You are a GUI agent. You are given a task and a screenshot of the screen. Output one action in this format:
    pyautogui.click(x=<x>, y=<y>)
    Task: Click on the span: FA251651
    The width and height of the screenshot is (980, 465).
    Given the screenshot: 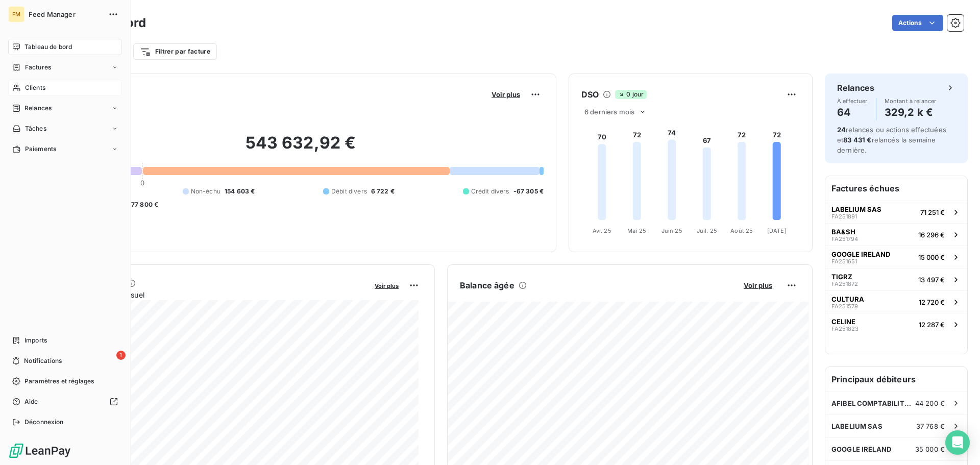 What is the action you would take?
    pyautogui.click(x=844, y=262)
    